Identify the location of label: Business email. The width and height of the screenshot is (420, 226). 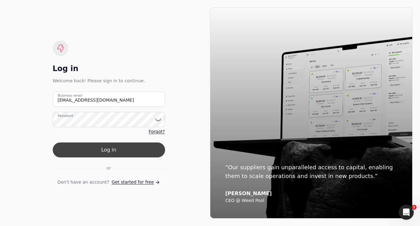
(70, 96).